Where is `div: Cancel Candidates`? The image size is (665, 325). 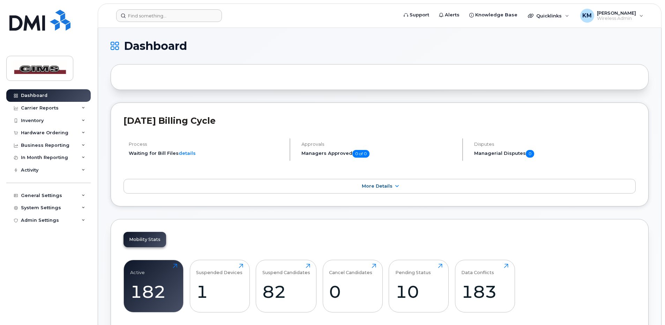 div: Cancel Candidates is located at coordinates (351, 269).